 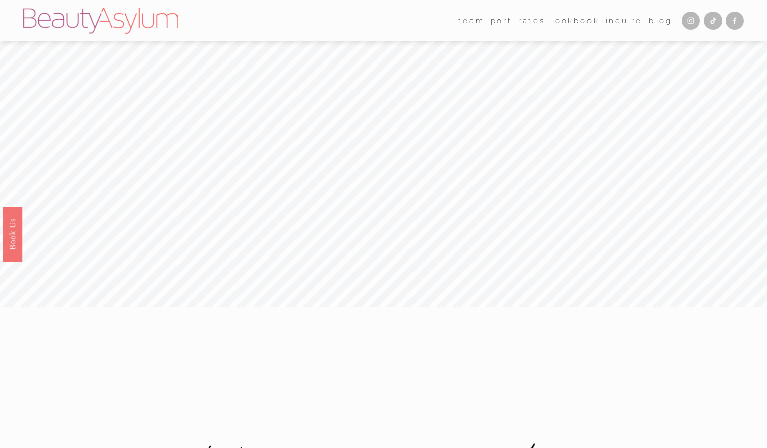 I want to click on a: Inquire, so click(x=624, y=21).